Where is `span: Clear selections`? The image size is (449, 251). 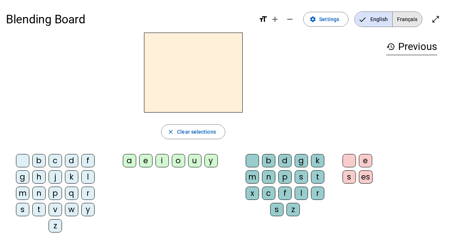
span: Clear selections is located at coordinates (196, 132).